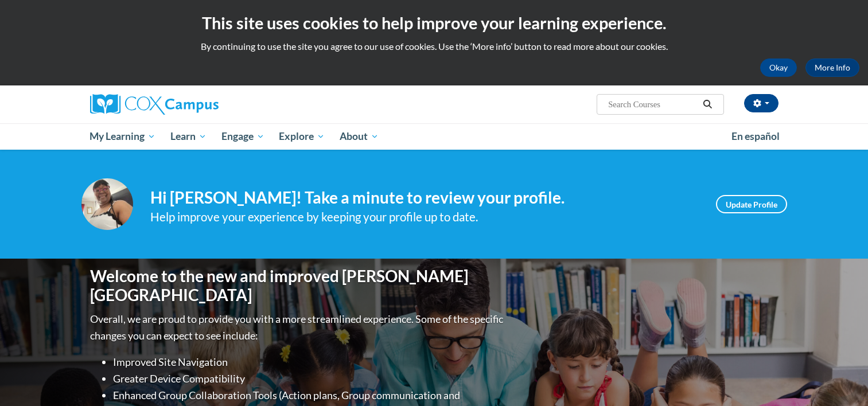 This screenshot has width=868, height=406. Describe the element at coordinates (359, 137) in the screenshot. I see `span: About` at that location.